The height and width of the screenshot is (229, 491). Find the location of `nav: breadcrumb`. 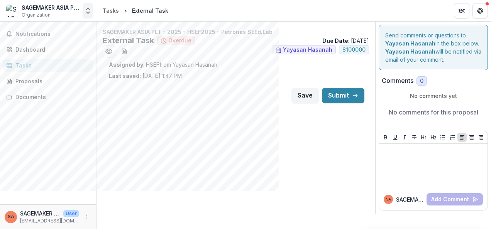

nav: breadcrumb is located at coordinates (136, 10).